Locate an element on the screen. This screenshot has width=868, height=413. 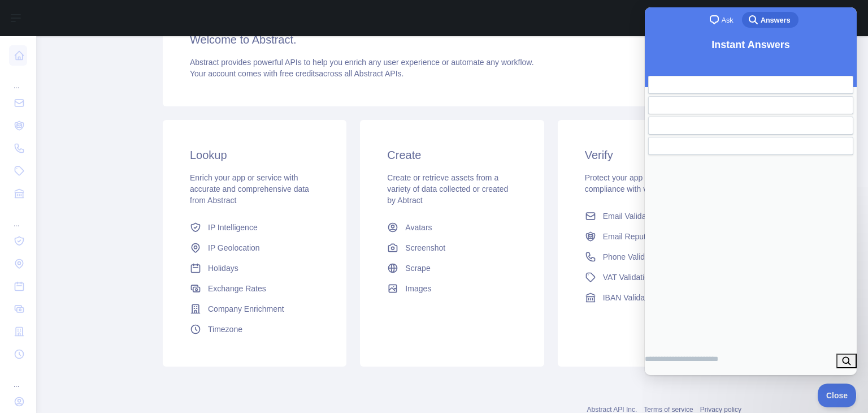
span: free credits is located at coordinates (299, 74).